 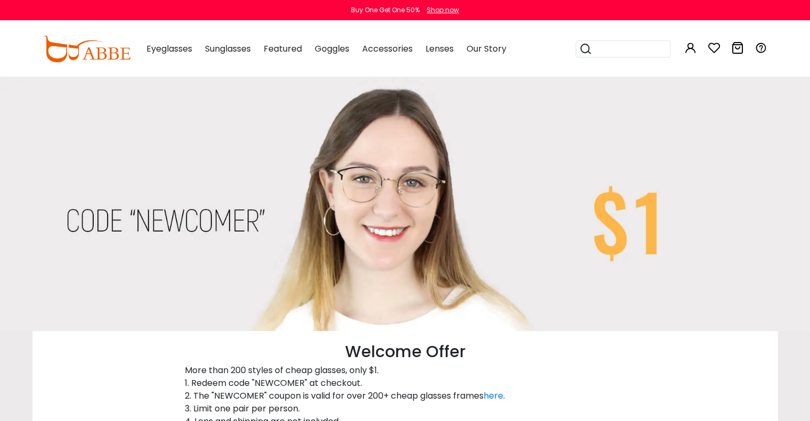 What do you see at coordinates (228, 48) in the screenshot?
I see `span: Sunglasses` at bounding box center [228, 48].